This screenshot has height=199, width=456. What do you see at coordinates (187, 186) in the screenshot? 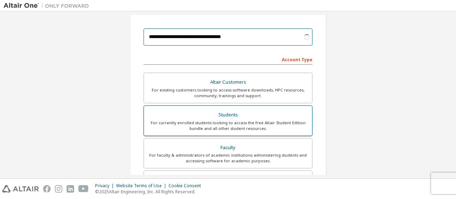
I see `div: Cookie Consent` at bounding box center [187, 186].